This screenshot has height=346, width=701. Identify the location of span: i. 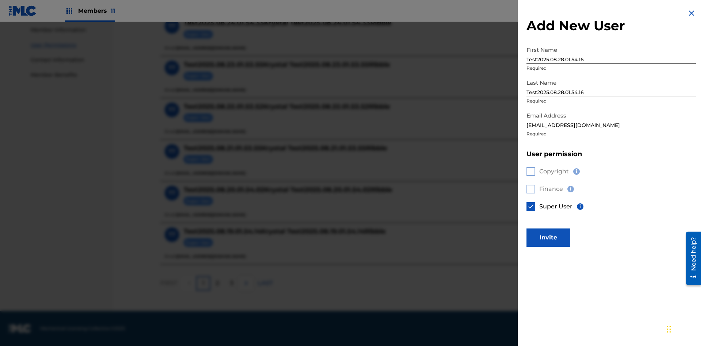
(580, 207).